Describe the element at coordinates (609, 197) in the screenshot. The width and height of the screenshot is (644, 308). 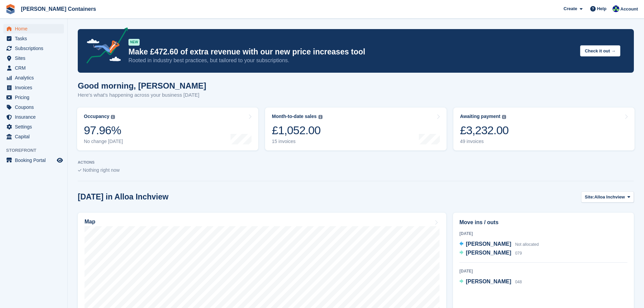
I see `span: Alloa Inchview` at that location.